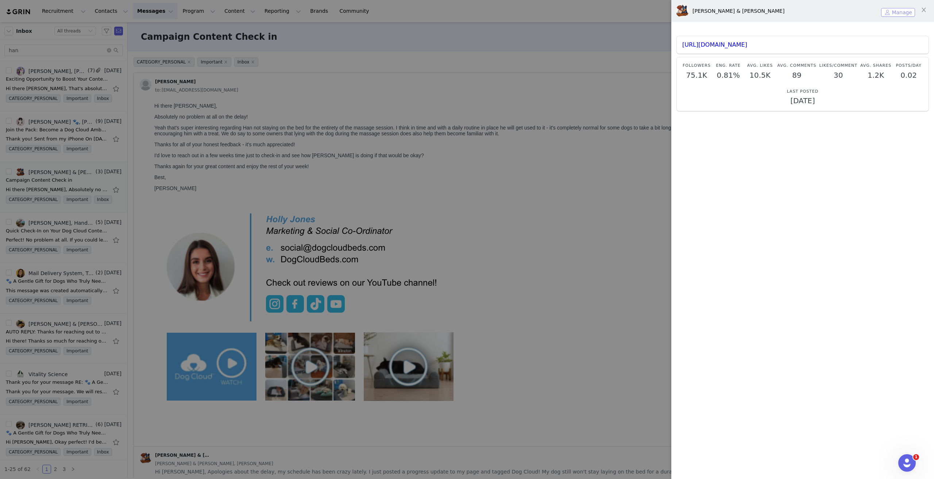 This screenshot has height=479, width=934. I want to click on p: Yeah that's super interesting regarding Han not staying on the bed for the entirety of the massag..., so click(331, 31).